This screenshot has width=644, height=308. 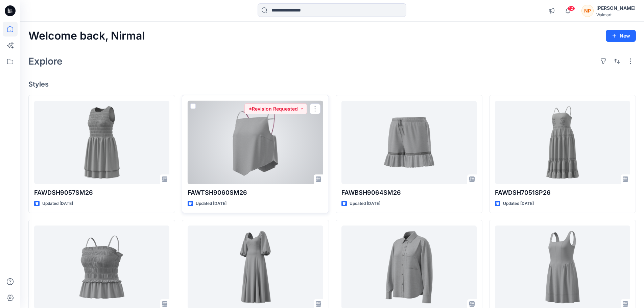 What do you see at coordinates (409, 193) in the screenshot?
I see `p: FAWBSH9064SM26` at bounding box center [409, 193].